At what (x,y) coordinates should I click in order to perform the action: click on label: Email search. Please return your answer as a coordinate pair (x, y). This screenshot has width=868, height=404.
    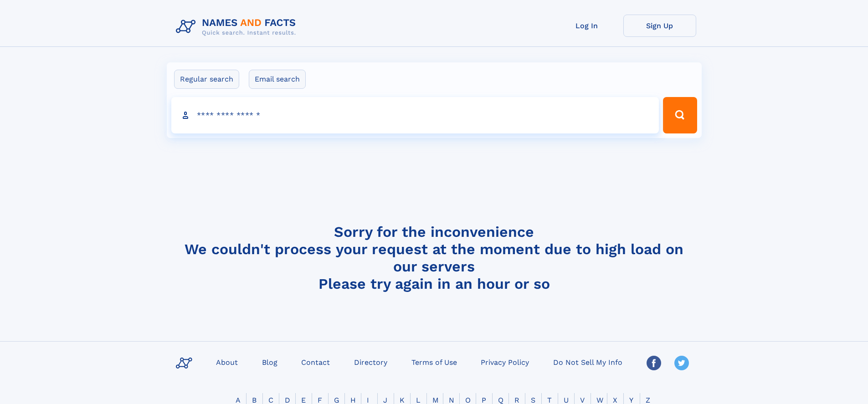
    Looking at the image, I should click on (277, 79).